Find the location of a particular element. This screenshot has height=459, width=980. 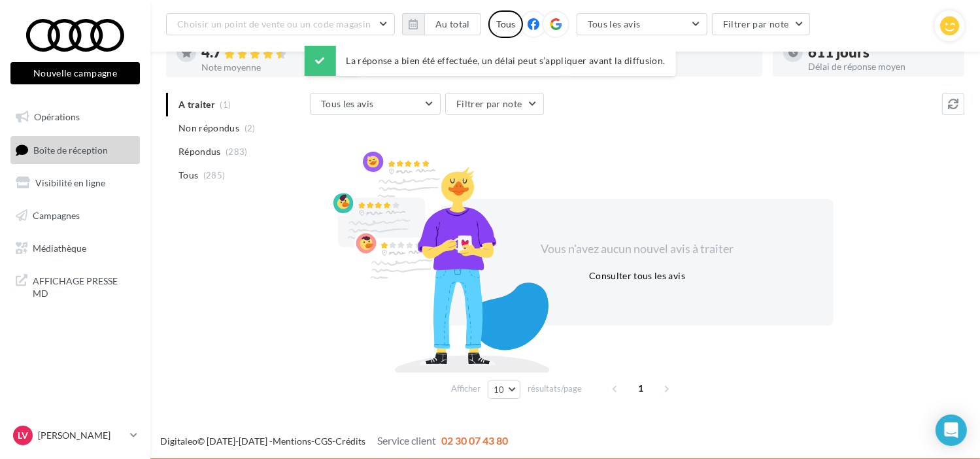

span: (285) is located at coordinates (214, 175).